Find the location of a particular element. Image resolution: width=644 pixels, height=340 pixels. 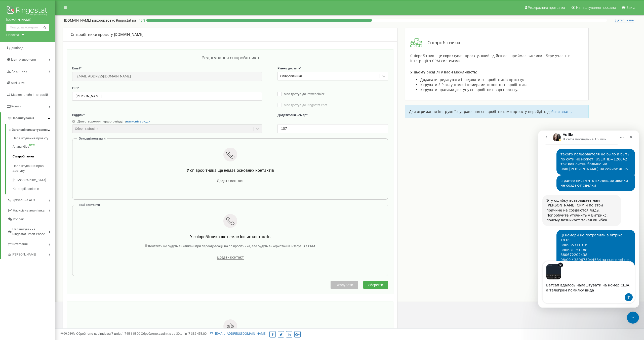

span: натисніть сюди is located at coordinates (138, 121).